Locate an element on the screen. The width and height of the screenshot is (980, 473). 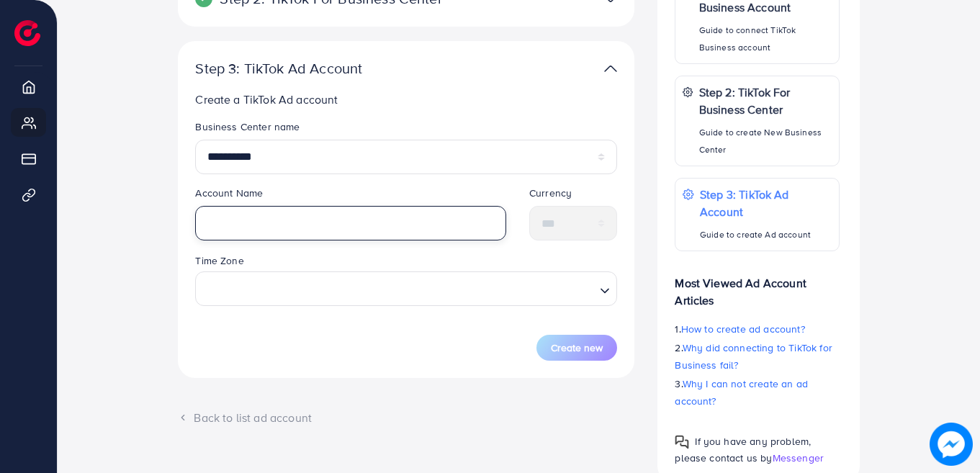
img: logo is located at coordinates (27, 33).